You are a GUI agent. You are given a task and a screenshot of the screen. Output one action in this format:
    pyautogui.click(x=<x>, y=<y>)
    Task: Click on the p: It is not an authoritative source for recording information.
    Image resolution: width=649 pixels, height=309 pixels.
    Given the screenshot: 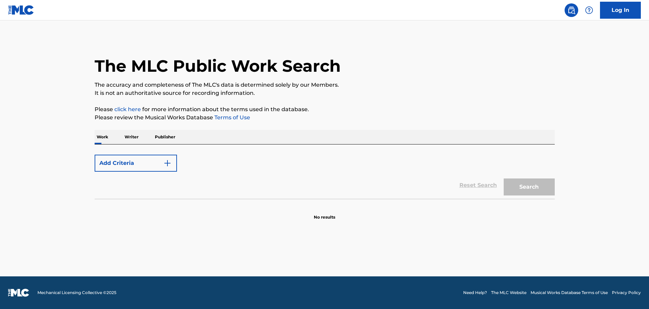 What is the action you would take?
    pyautogui.click(x=325, y=93)
    